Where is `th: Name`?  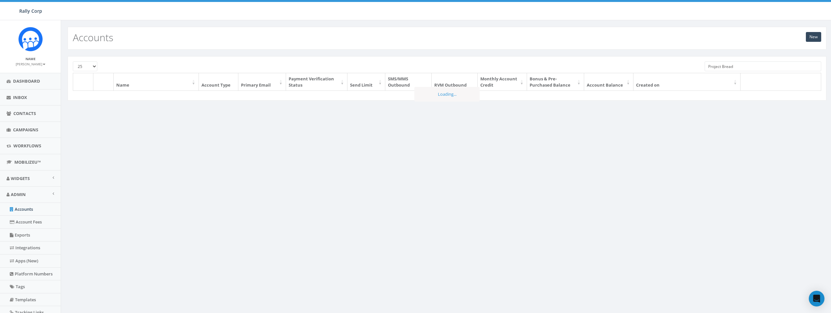 th: Name is located at coordinates (156, 82).